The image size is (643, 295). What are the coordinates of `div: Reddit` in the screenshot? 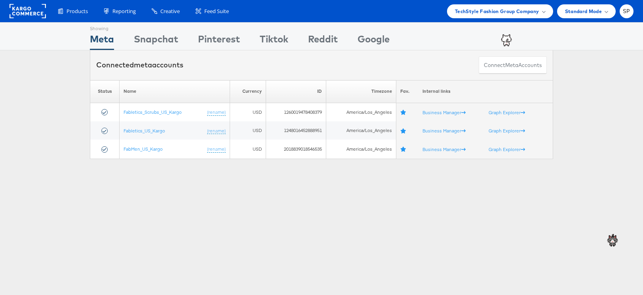 It's located at (323, 41).